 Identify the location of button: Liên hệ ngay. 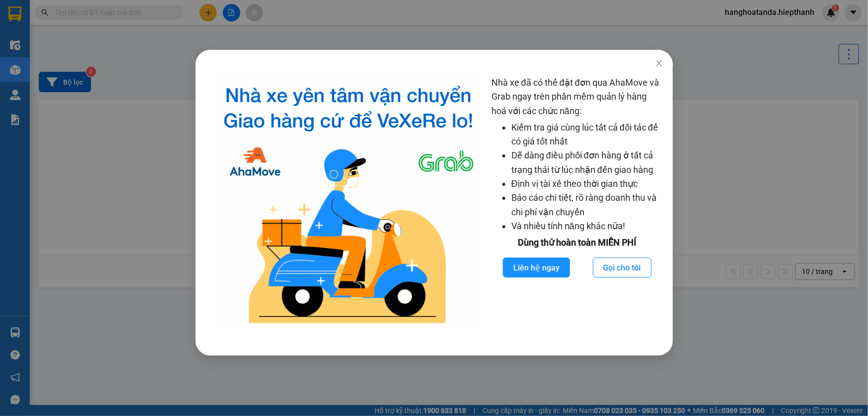
(536, 267).